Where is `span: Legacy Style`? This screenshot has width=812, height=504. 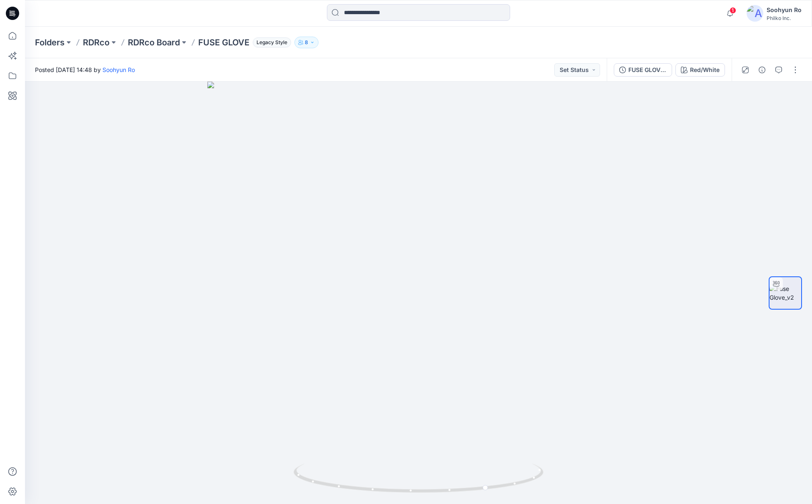 span: Legacy Style is located at coordinates (272, 43).